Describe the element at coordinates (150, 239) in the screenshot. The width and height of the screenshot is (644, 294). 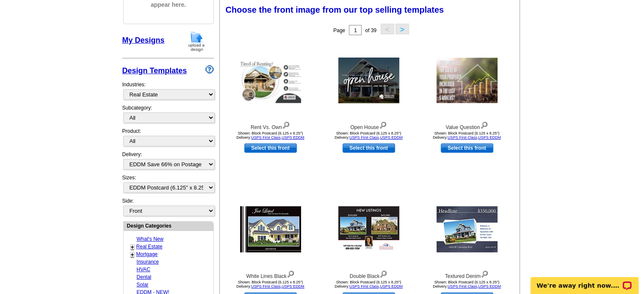
I see `a: What's New` at that location.